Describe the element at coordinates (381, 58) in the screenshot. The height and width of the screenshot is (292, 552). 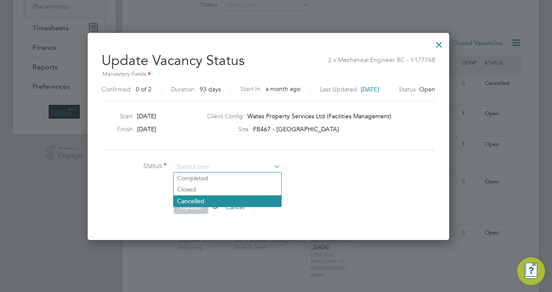
I see `span: 2 x Mechanical Engineer BC - V177768` at that location.